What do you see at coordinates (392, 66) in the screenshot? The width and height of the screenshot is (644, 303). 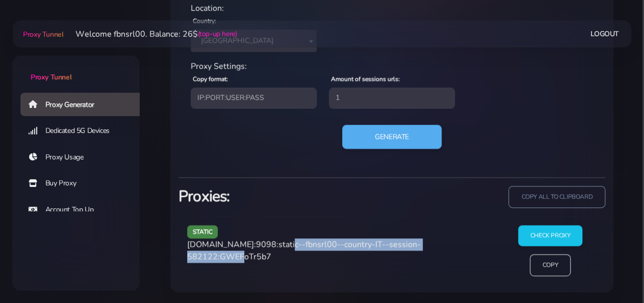 I see `div: Proxy Settings:` at bounding box center [392, 66].